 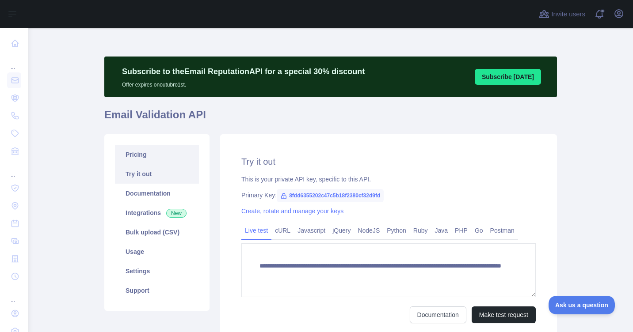 I want to click on a: Try it out, so click(x=157, y=174).